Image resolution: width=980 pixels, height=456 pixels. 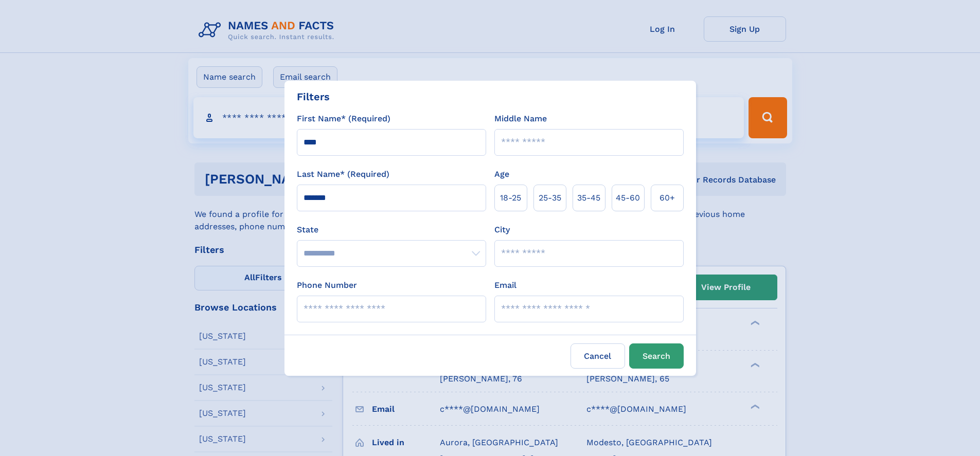 What do you see at coordinates (550, 198) in the screenshot?
I see `span: 25‑35` at bounding box center [550, 198].